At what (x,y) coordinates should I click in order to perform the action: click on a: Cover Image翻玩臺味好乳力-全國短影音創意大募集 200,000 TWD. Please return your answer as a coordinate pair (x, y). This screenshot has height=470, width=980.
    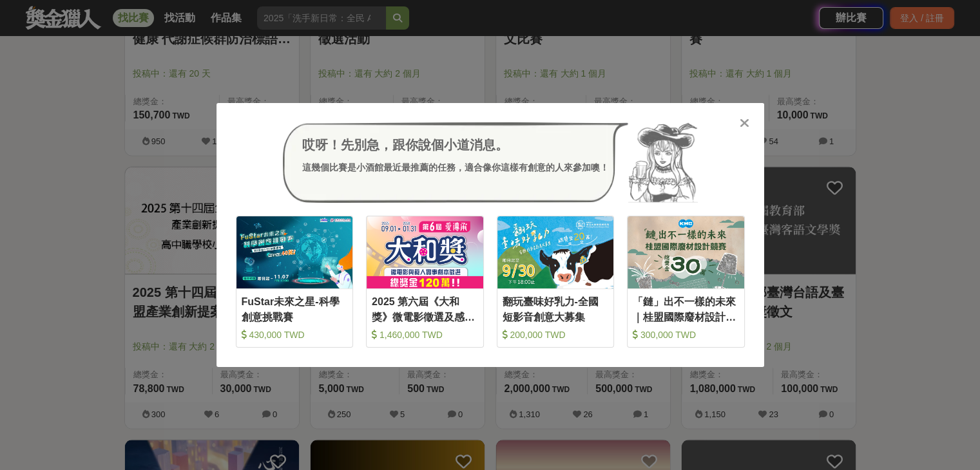
    Looking at the image, I should click on (556, 281).